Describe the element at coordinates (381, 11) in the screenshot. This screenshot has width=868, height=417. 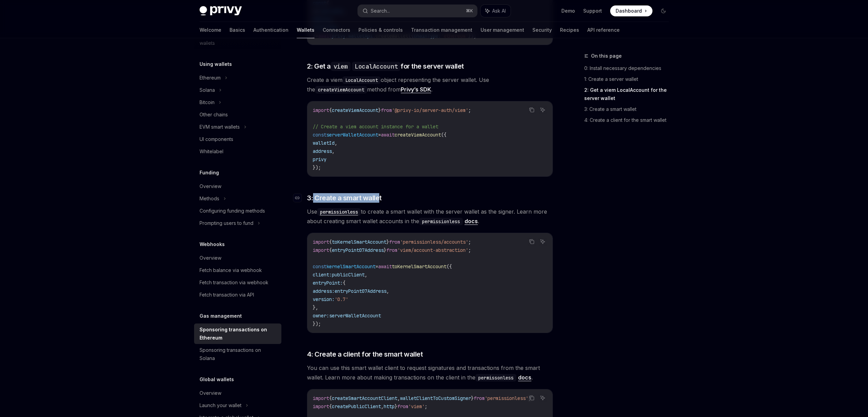
I see `div: Search...` at that location.